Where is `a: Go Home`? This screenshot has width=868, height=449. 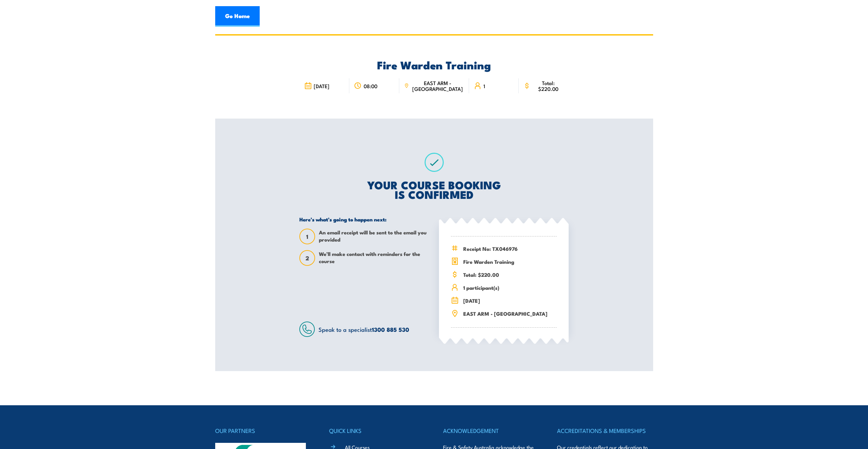 a: Go Home is located at coordinates (238, 16).